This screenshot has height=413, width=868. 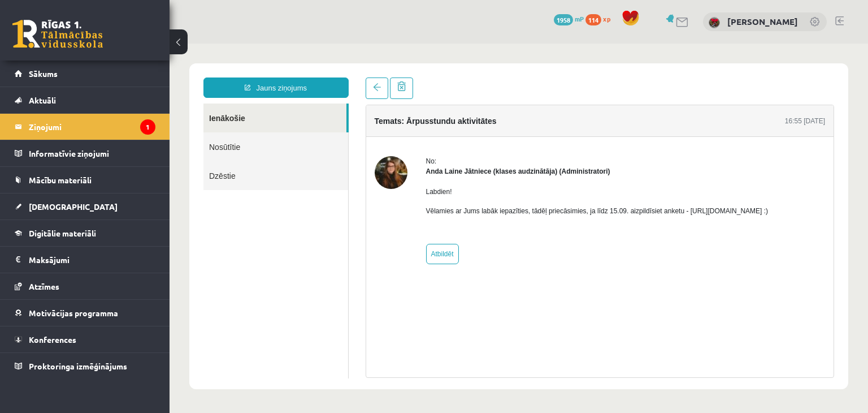 I want to click on a: Maksājumi, so click(x=85, y=260).